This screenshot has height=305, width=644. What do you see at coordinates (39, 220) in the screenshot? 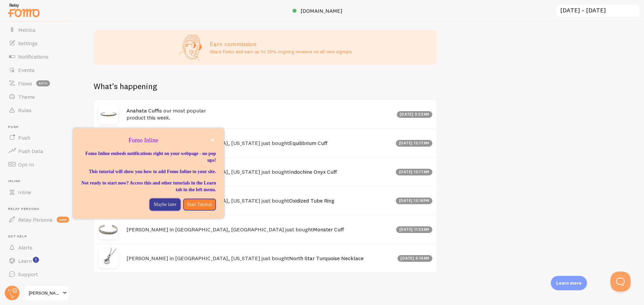
I see `a: Relay Persona new` at bounding box center [39, 220].